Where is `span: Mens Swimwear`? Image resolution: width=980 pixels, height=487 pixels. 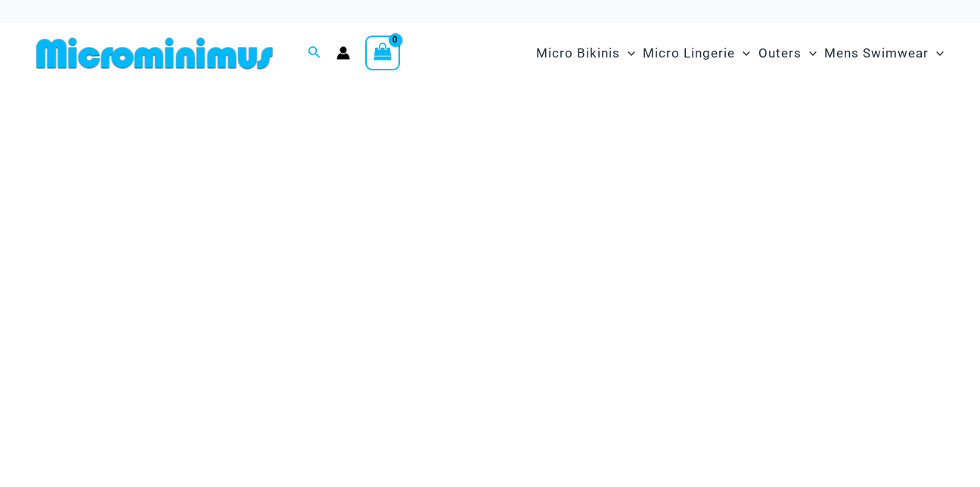
span: Mens Swimwear is located at coordinates (876, 53).